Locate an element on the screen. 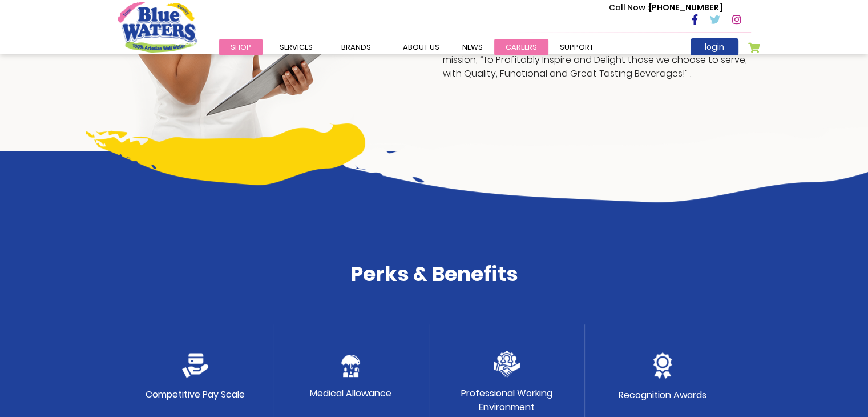 Image resolution: width=868 pixels, height=417 pixels. p: Recognition Awards is located at coordinates (663, 395).